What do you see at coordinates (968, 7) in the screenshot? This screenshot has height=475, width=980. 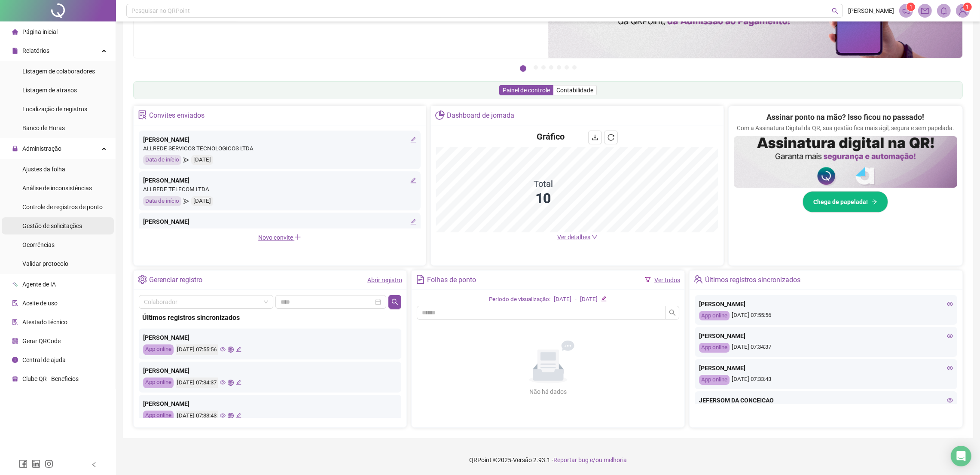 I see `sup: Atualize o seu contato no menu Meus Dados` at bounding box center [968, 7].